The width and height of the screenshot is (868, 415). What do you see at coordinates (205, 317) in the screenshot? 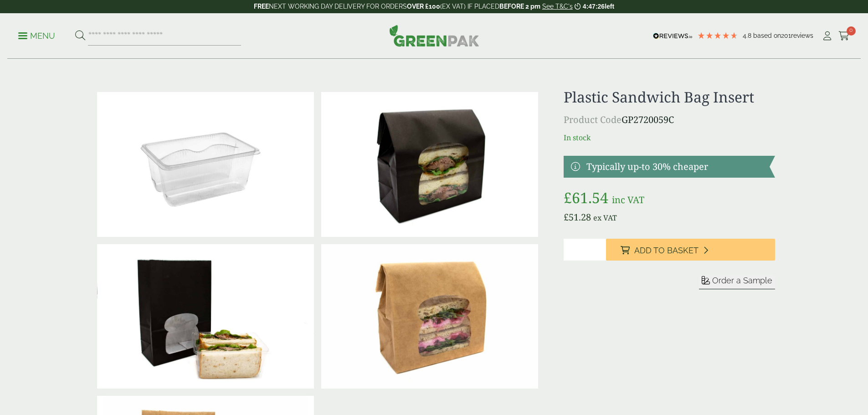
I see `img: IMG_5929 (Large)` at bounding box center [205, 317].